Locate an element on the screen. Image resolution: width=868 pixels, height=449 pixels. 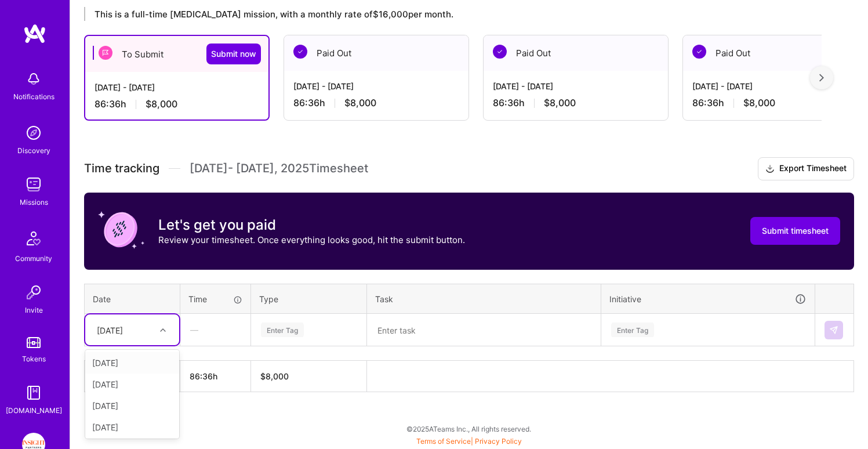
th: Type is located at coordinates (309, 299).